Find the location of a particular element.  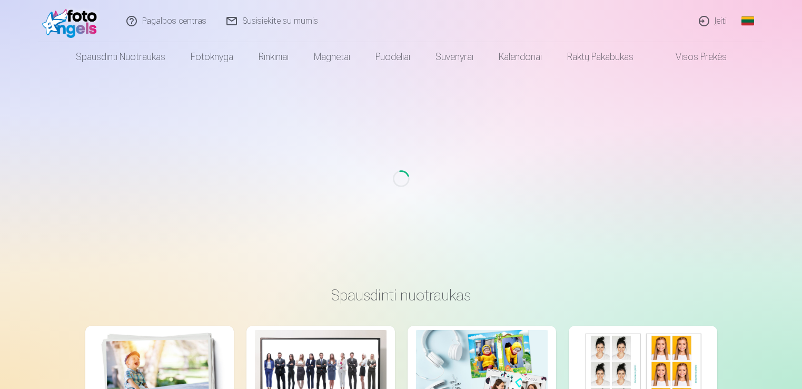

a: Spausdinti nuotraukas is located at coordinates (121, 57).